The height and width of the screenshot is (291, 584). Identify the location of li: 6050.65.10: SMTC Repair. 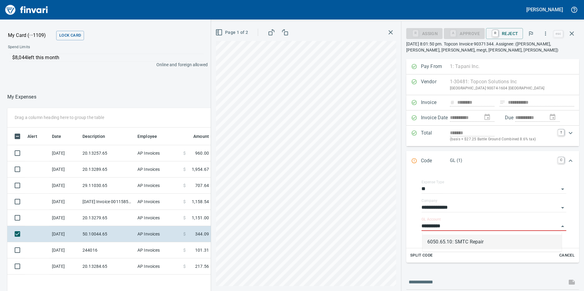
(492, 242).